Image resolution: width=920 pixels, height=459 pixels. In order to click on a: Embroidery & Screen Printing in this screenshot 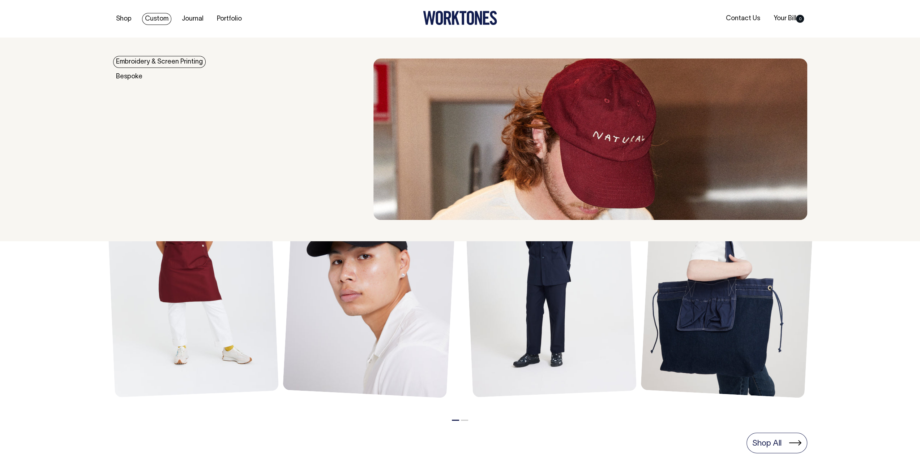, I will do `click(159, 62)`.